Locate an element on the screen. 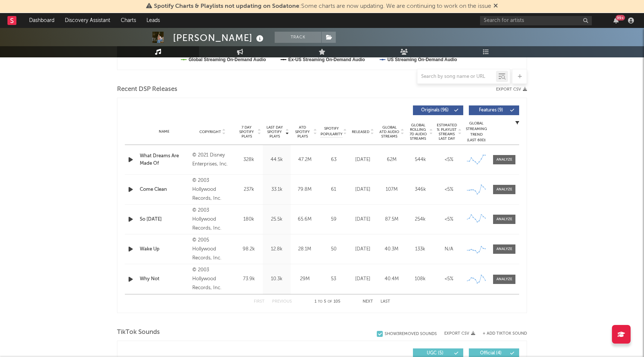  div: 28.1M is located at coordinates (304, 249).